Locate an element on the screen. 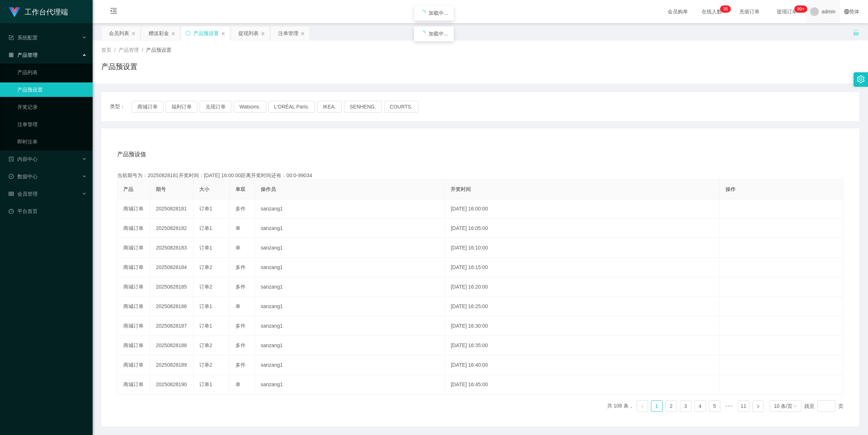  i: 图标: down is located at coordinates (795, 406).